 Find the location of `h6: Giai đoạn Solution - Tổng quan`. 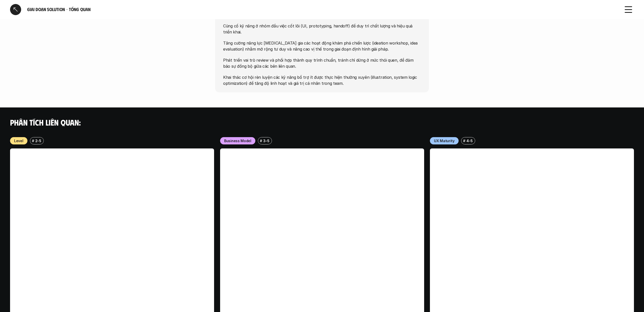

h6: Giai đoạn Solution - Tổng quan is located at coordinates (322, 9).